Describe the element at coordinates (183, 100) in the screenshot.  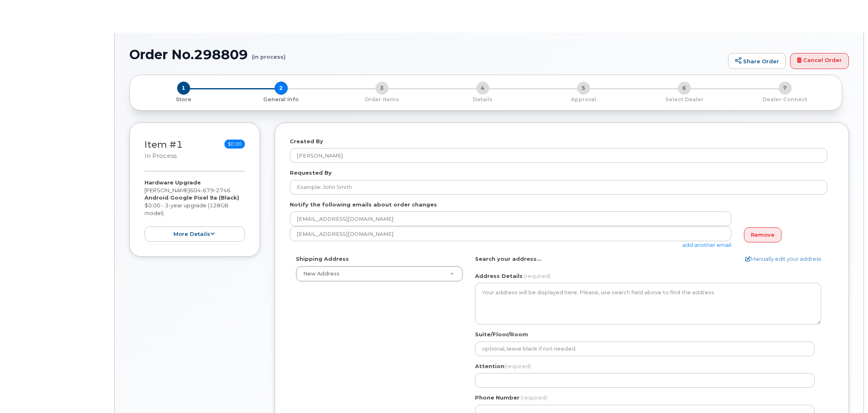
I see `p: Store` at that location.